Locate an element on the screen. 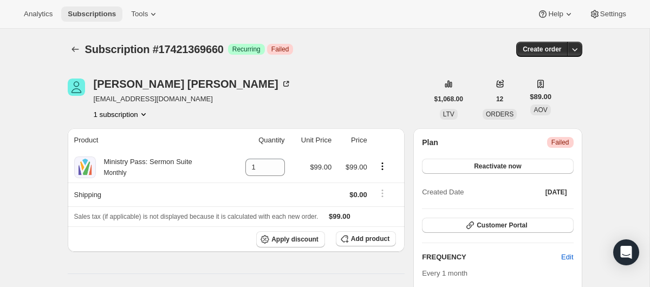  div: Ministry Pass: Sermon Suite is located at coordinates (144, 167).